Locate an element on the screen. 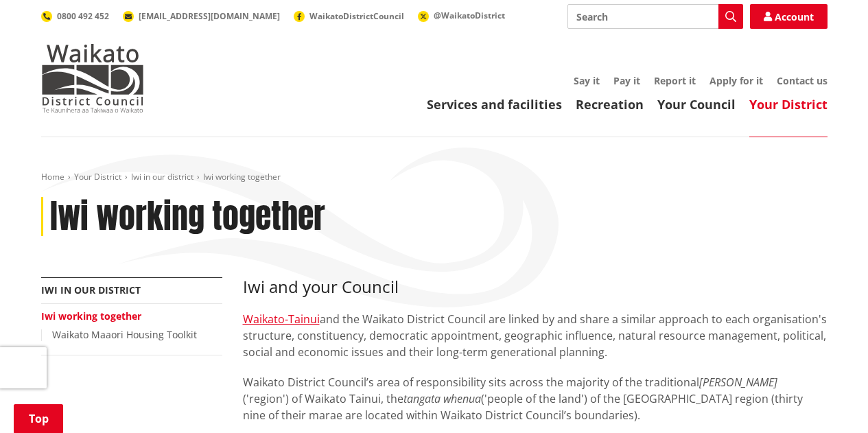  em: tangata whenua is located at coordinates (442, 398).